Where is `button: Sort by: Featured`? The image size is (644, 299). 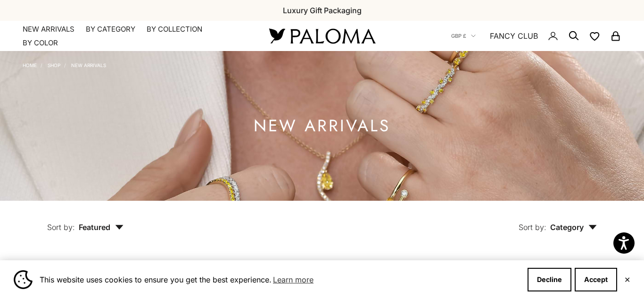
button: Sort by: Featured is located at coordinates (85, 221).